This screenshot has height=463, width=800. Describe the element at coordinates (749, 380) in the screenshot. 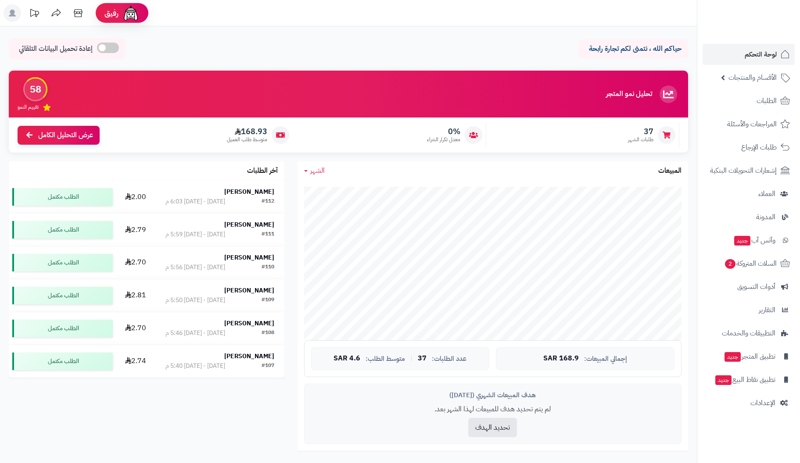

I see `a: تطبيق نقاط البيعجديد` at that location.